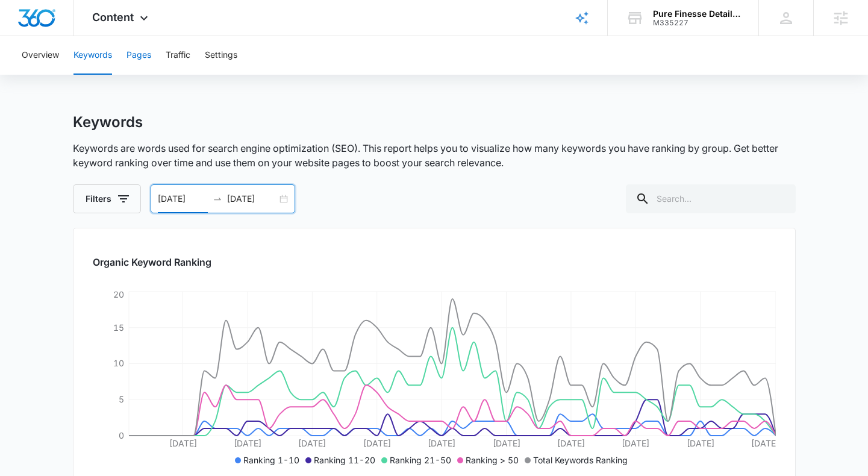  What do you see at coordinates (118, 362) in the screenshot?
I see `tspan: 10` at bounding box center [118, 362].